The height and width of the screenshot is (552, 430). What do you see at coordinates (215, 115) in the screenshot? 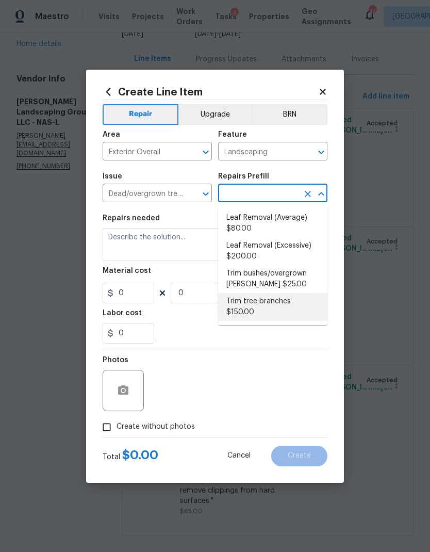
I see `button: Upgrade` at bounding box center [215, 115].